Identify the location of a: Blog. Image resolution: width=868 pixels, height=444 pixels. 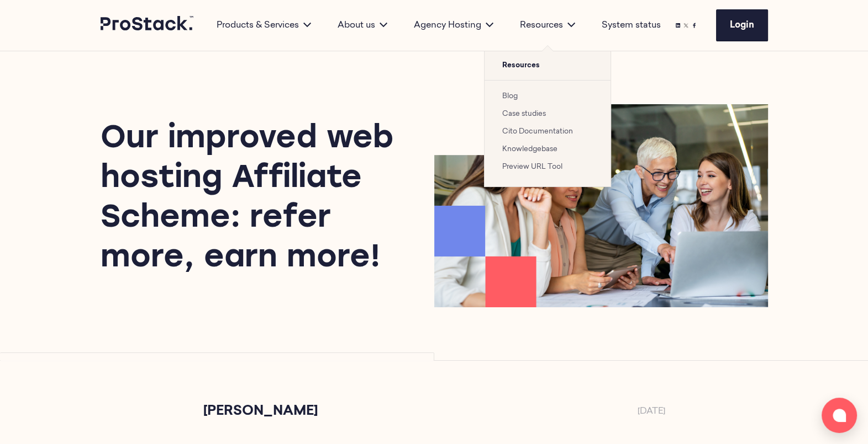
(510, 96).